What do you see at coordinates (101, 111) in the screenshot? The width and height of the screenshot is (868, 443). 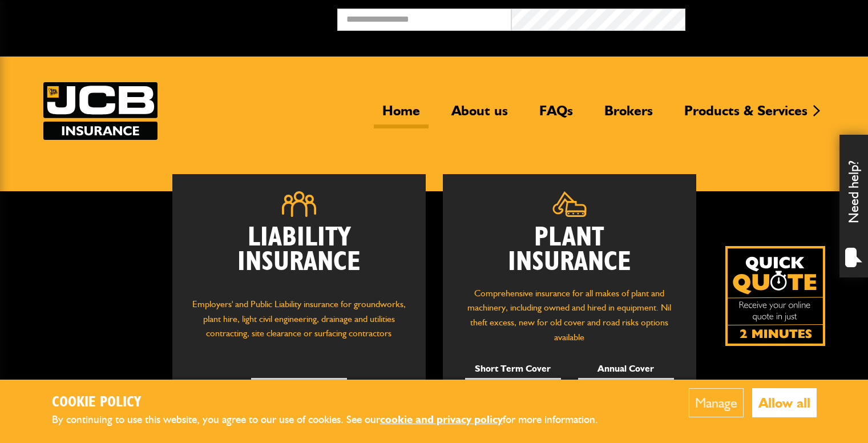 I see `a: JCB Insurance Services` at bounding box center [101, 111].